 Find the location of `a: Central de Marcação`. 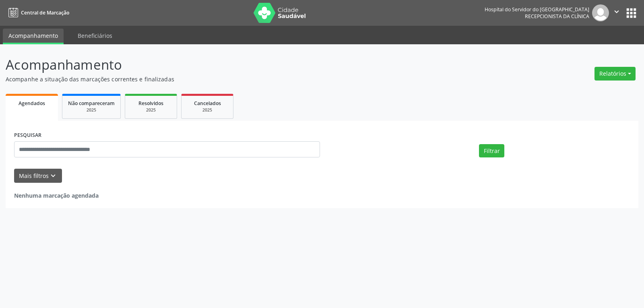

a: Central de Marcação is located at coordinates (37, 12).